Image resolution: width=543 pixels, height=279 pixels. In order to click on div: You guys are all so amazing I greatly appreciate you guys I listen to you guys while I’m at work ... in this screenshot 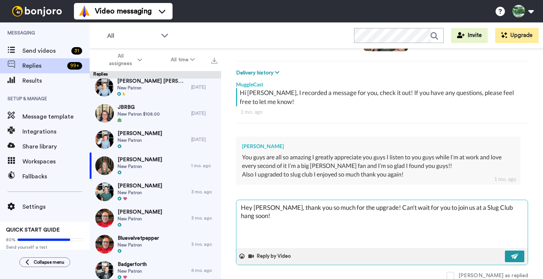, I will do `click(378, 161)`.